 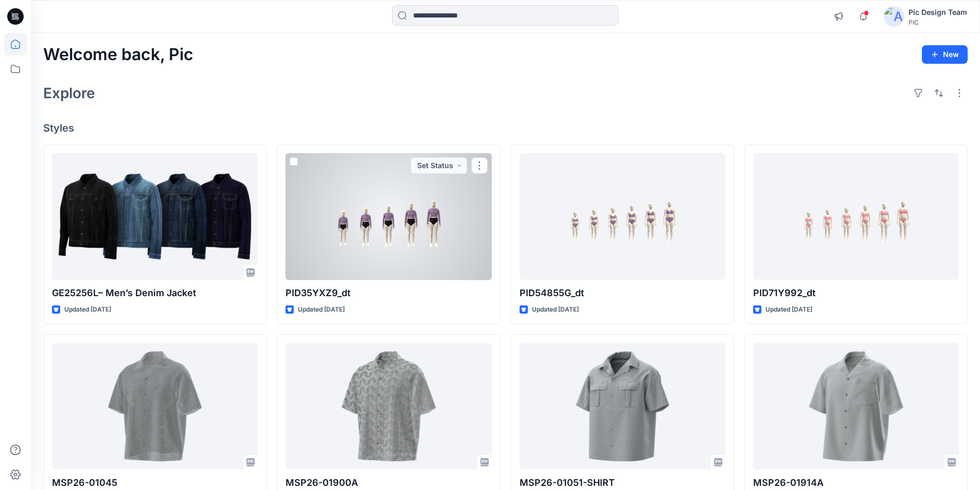 I want to click on p: MSP26-01914A, so click(x=857, y=483).